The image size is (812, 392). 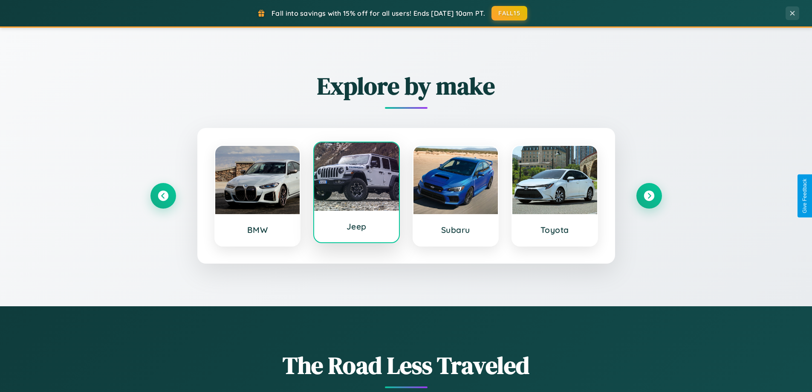 What do you see at coordinates (509, 13) in the screenshot?
I see `button: FALL15` at bounding box center [509, 13].